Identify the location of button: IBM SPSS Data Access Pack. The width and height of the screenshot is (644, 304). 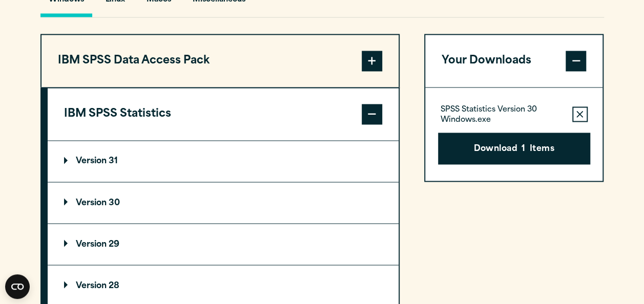
(220, 61).